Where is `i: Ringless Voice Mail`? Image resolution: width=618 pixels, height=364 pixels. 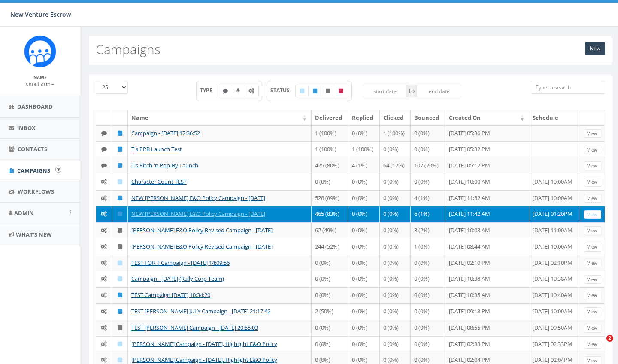 i: Ringless Voice Mail is located at coordinates (238, 91).